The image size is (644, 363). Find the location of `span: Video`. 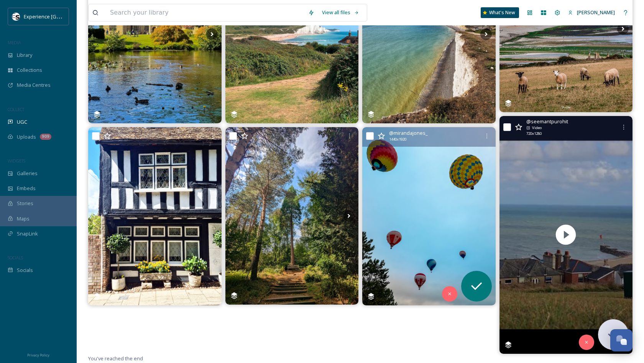

span: Video is located at coordinates (537, 128).